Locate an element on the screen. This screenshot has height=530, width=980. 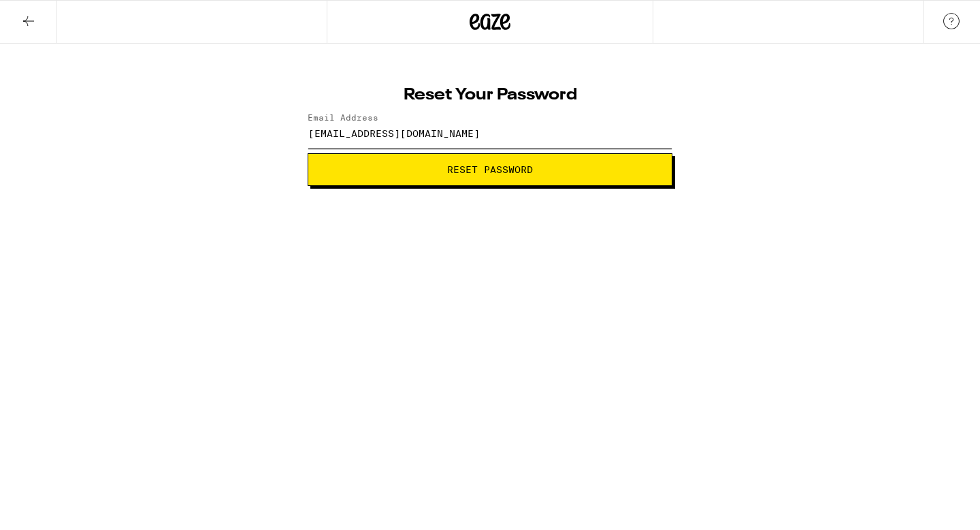
input: Email Address is located at coordinates (490, 132).